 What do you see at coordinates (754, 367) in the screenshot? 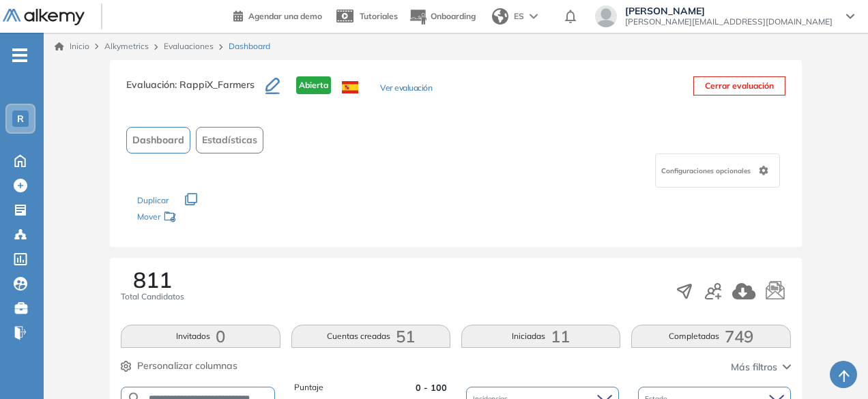
I see `span: Más filtros` at bounding box center [754, 367].